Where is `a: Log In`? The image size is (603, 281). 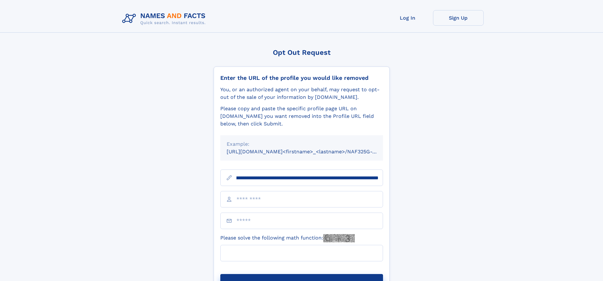 a: Log In is located at coordinates (408, 18).